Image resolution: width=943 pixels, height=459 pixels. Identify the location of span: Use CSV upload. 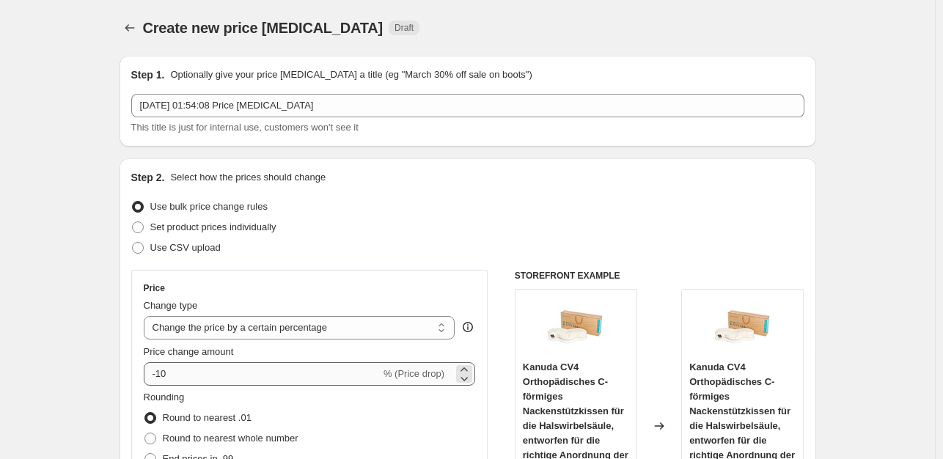
(186, 247).